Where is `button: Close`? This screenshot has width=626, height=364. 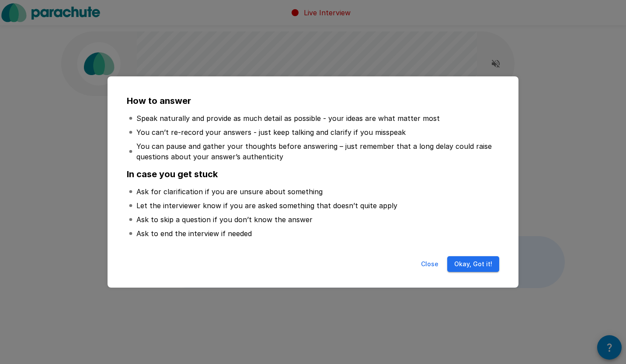
button: Close is located at coordinates (429, 264).